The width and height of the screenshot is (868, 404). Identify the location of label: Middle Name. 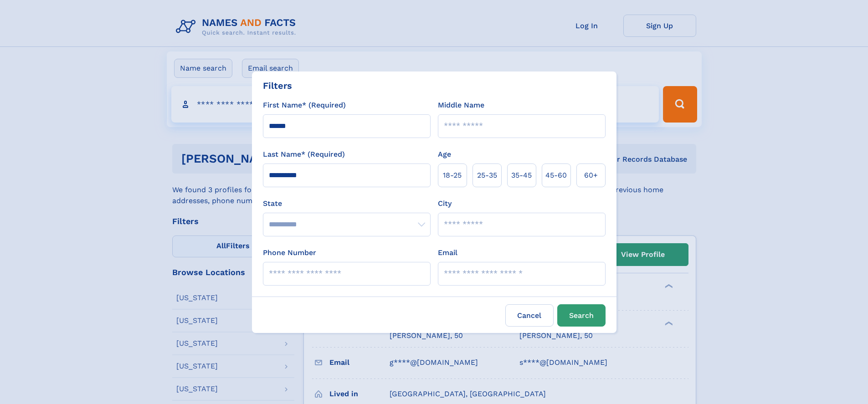
(462, 105).